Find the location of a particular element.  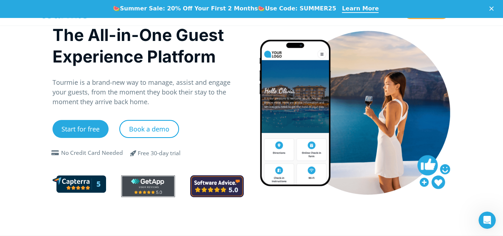

div: Close is located at coordinates (493, 9).